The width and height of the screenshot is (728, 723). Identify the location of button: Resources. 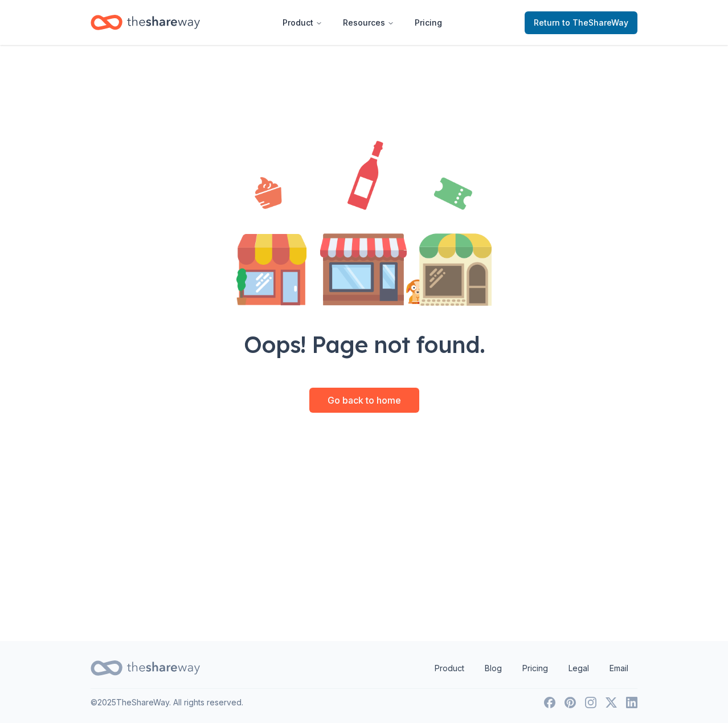
(368, 23).